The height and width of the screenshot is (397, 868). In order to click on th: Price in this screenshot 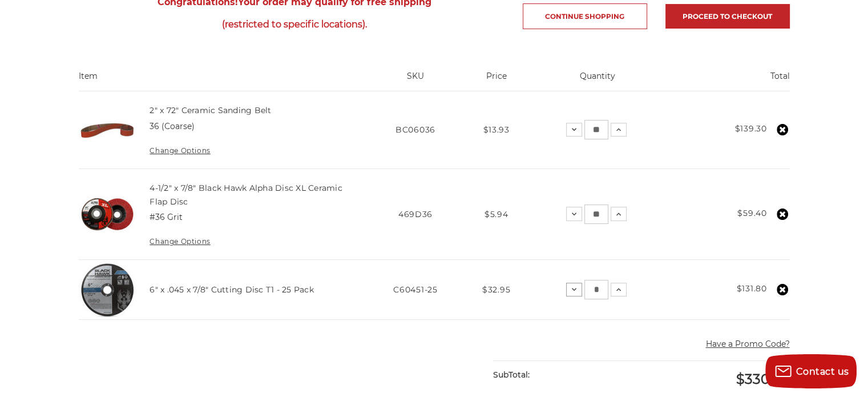, I will do `click(496, 80)`.